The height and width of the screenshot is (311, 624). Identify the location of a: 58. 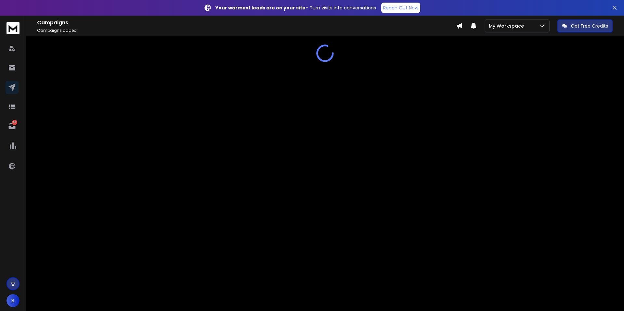
(12, 126).